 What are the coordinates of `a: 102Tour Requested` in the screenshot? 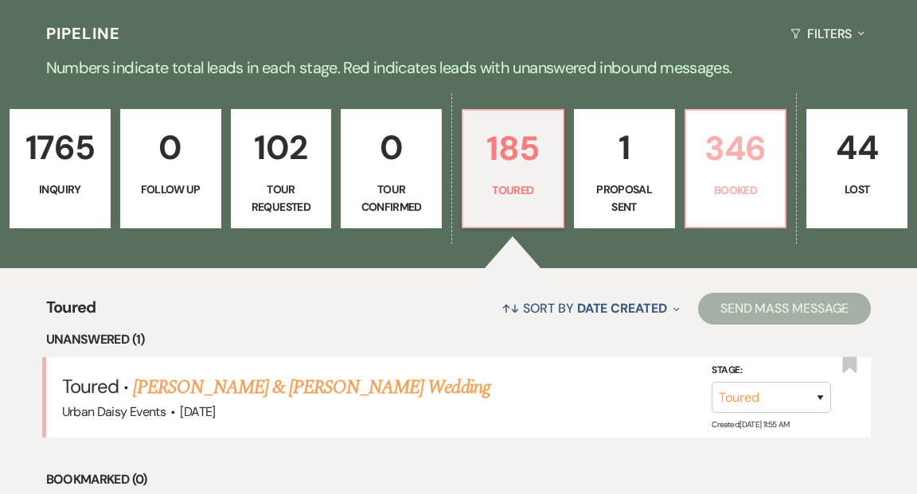 It's located at (281, 169).